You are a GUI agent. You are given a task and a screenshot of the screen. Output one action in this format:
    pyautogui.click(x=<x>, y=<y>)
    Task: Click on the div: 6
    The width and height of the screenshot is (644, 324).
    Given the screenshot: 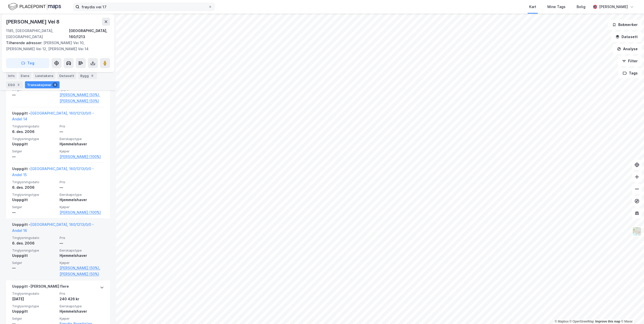 What is the action you would take?
    pyautogui.click(x=92, y=76)
    